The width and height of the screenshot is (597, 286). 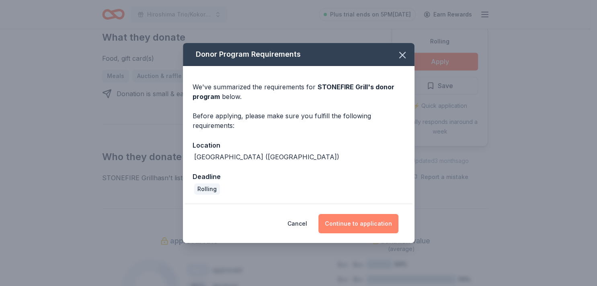 I want to click on button: Cancel, so click(x=297, y=223).